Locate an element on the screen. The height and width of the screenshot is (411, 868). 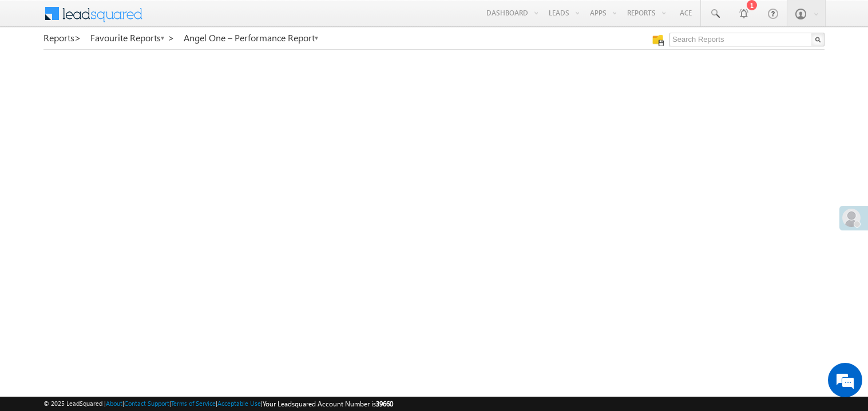
a: Terms of Service is located at coordinates (194, 402).